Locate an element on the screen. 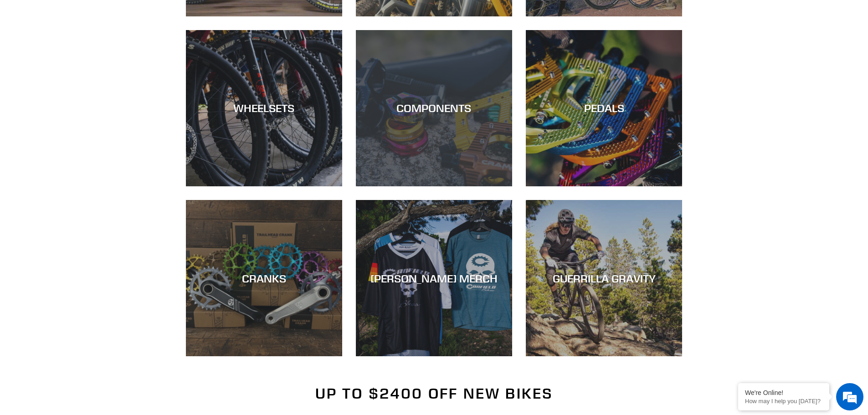 The image size is (868, 415). div: PEDALS is located at coordinates (604, 108).